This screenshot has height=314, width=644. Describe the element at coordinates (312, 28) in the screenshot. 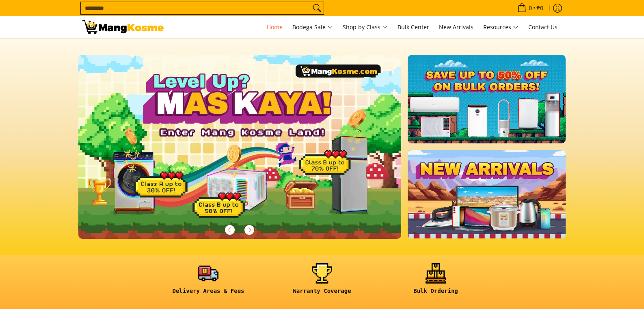

I see `a: Bodega Sale` at that location.